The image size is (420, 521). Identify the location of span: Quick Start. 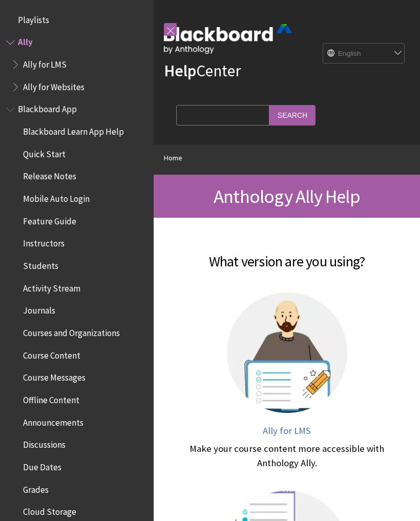
(44, 152).